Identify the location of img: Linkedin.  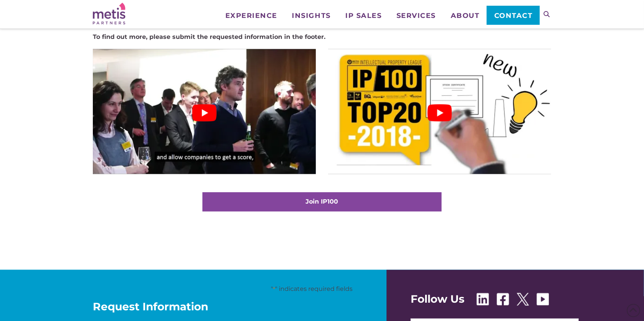
(482, 299).